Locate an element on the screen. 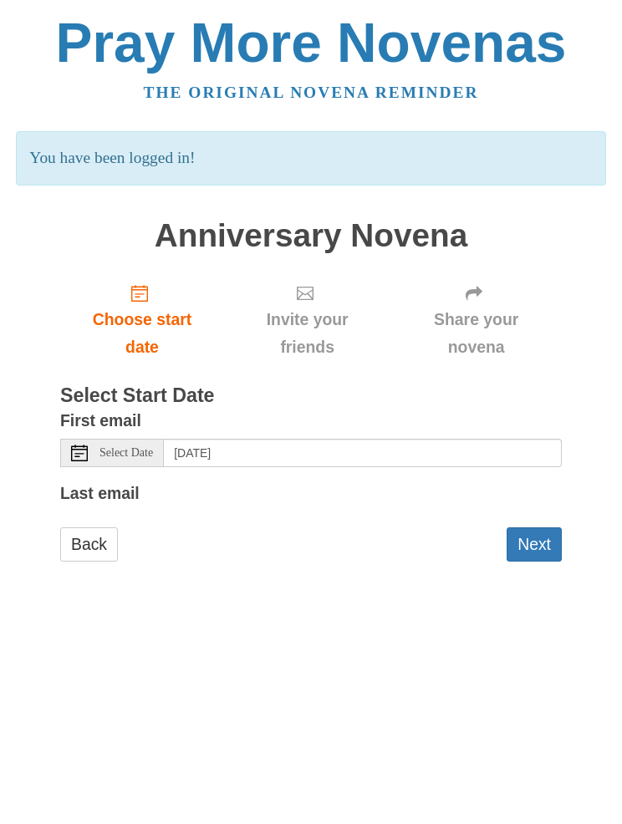 This screenshot has height=824, width=622. a: The original novena reminder is located at coordinates (311, 92).